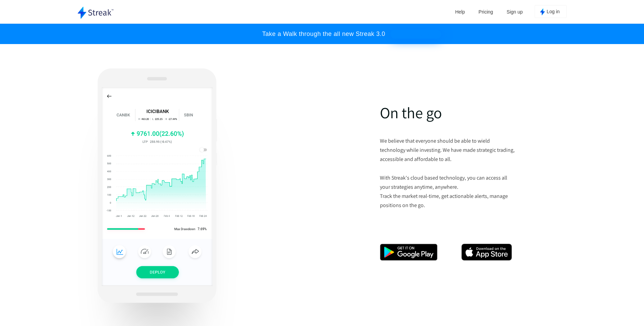 The image size is (644, 326). What do you see at coordinates (95, 12) in the screenshot?
I see `img: logo` at bounding box center [95, 12].